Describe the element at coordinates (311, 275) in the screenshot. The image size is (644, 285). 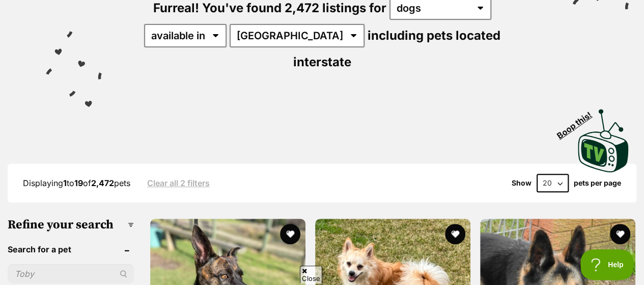
I see `span: Close` at that location.